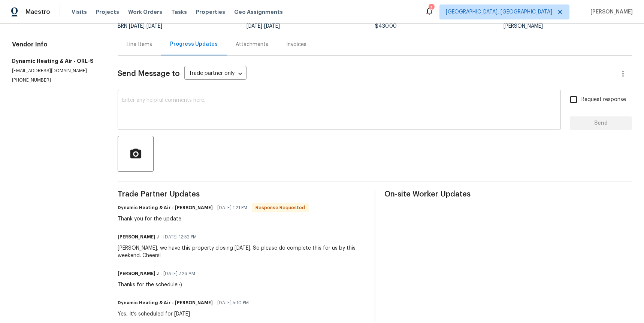 Image resolution: width=644 pixels, height=323 pixels. I want to click on div: Thank you for the update, so click(213, 219).